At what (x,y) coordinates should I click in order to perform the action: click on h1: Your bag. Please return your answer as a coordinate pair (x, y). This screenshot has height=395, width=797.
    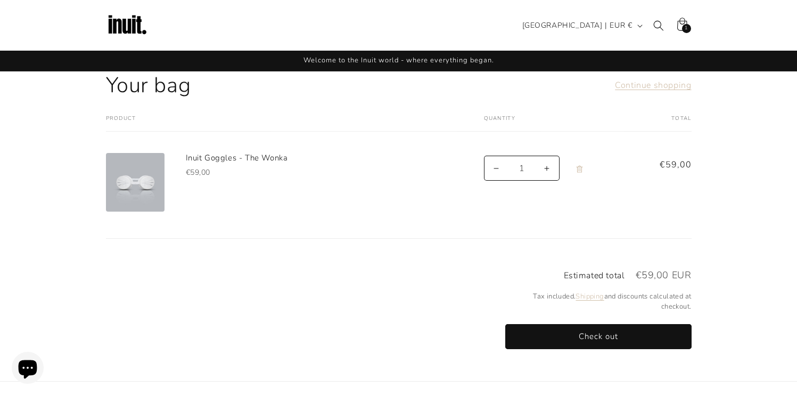
    Looking at the image, I should click on (149, 85).